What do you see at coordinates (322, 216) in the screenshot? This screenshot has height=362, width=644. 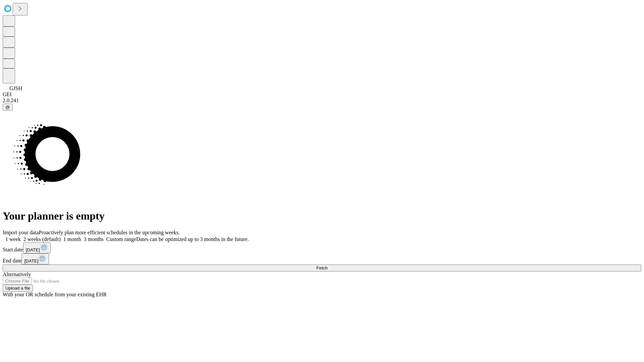 I see `h1: Your planner is empty` at bounding box center [322, 216].